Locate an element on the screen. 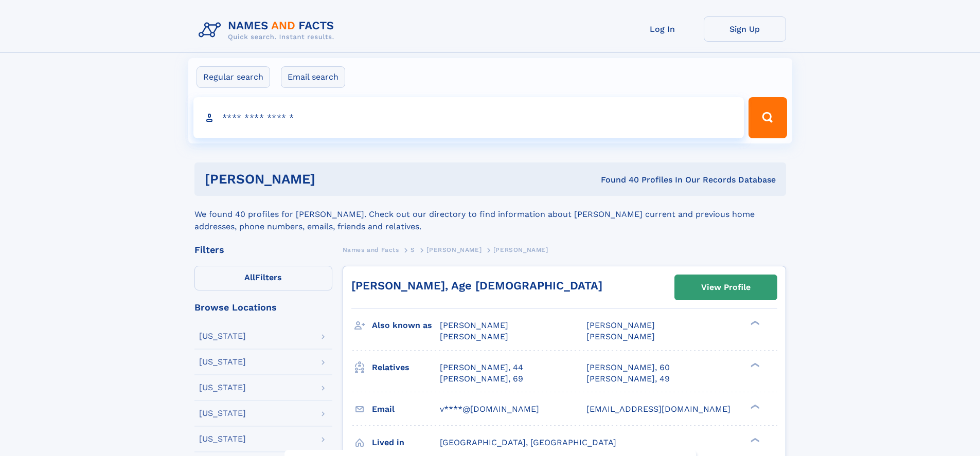 The width and height of the screenshot is (980, 456). a: Names and Facts is located at coordinates (371, 249).